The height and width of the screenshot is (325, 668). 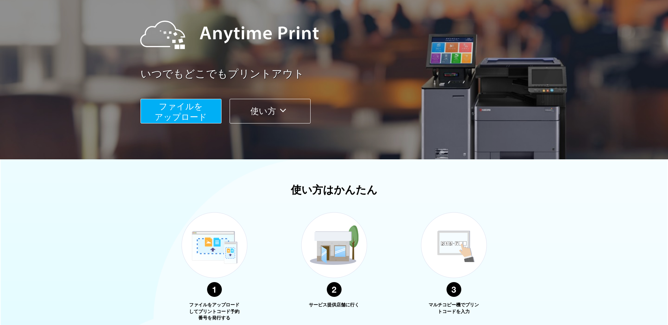 What do you see at coordinates (343, 74) in the screenshot?
I see `a: いつでもどこでもプリントアウト` at bounding box center [343, 74].